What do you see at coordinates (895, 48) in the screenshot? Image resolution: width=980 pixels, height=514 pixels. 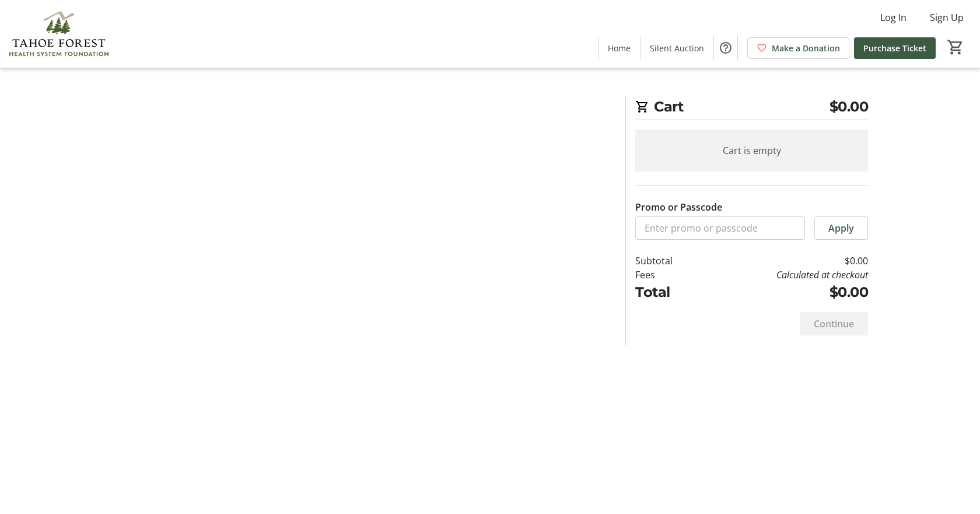 I see `a: Purchase Ticket` at bounding box center [895, 48].